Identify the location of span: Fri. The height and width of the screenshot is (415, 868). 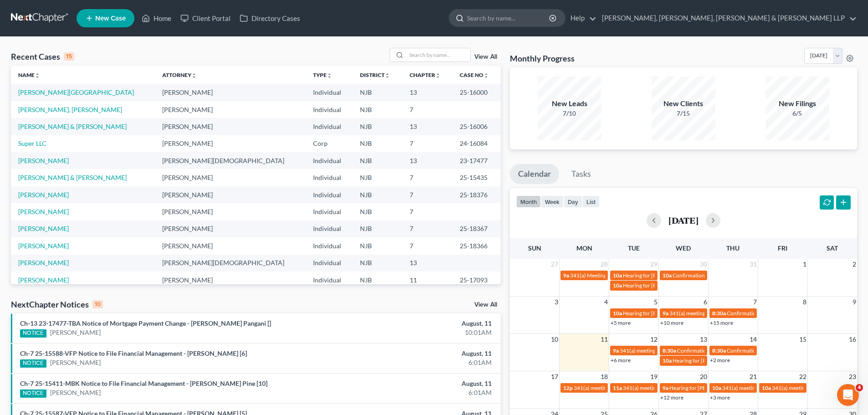
(782, 248).